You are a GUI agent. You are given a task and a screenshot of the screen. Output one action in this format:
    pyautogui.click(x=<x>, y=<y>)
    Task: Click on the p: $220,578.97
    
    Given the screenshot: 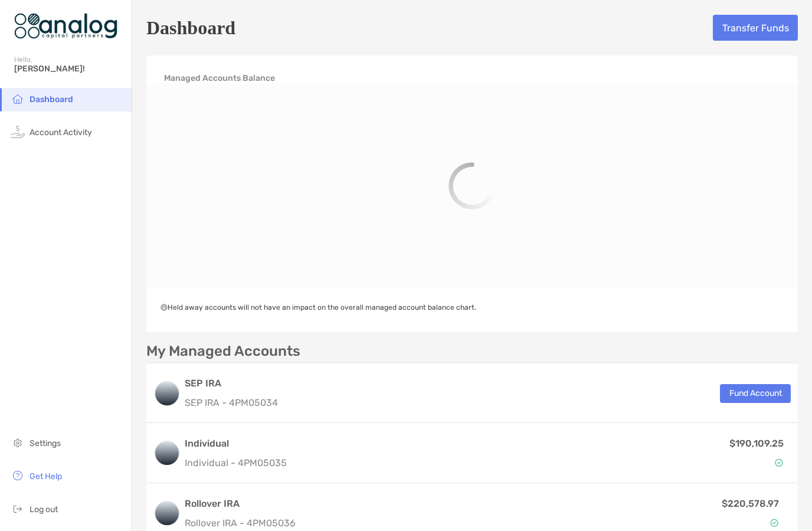 What is the action you would take?
    pyautogui.click(x=750, y=503)
    